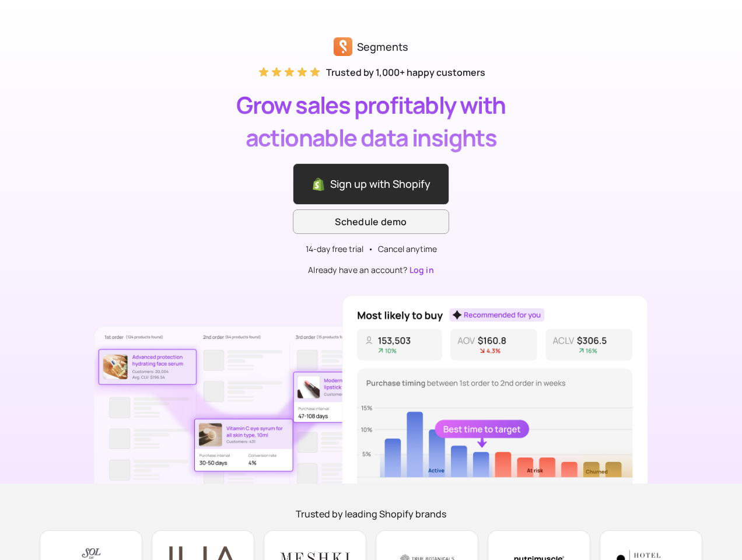 The width and height of the screenshot is (742, 560). I want to click on p: Trusted by 1,000+ happy customers, so click(405, 72).